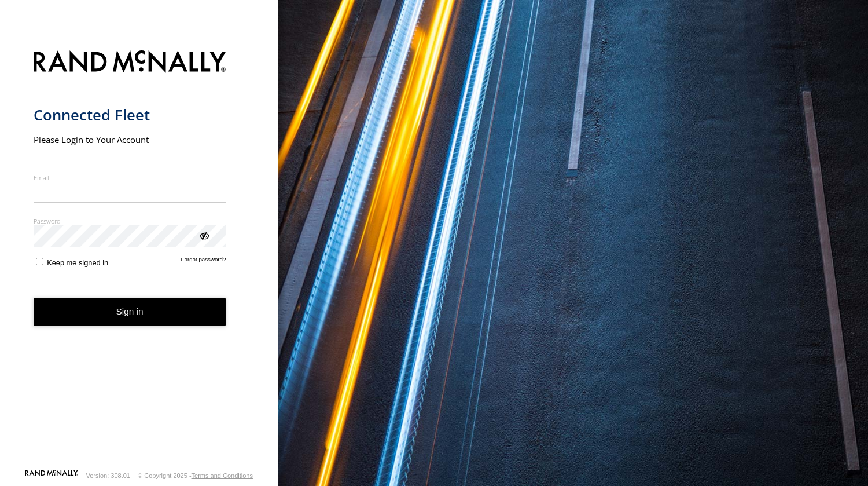 The width and height of the screenshot is (868, 486). I want to click on img: Rand McNally, so click(130, 63).